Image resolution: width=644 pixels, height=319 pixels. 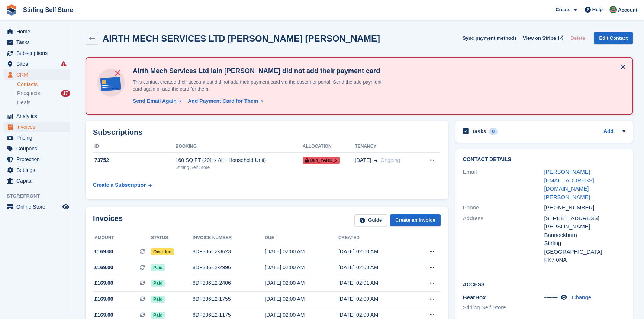 What do you see at coordinates (134, 160) in the screenshot?
I see `div: 73752` at bounding box center [134, 160].